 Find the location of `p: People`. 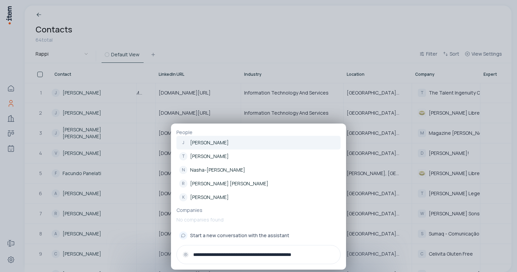

p: People is located at coordinates (258, 133).